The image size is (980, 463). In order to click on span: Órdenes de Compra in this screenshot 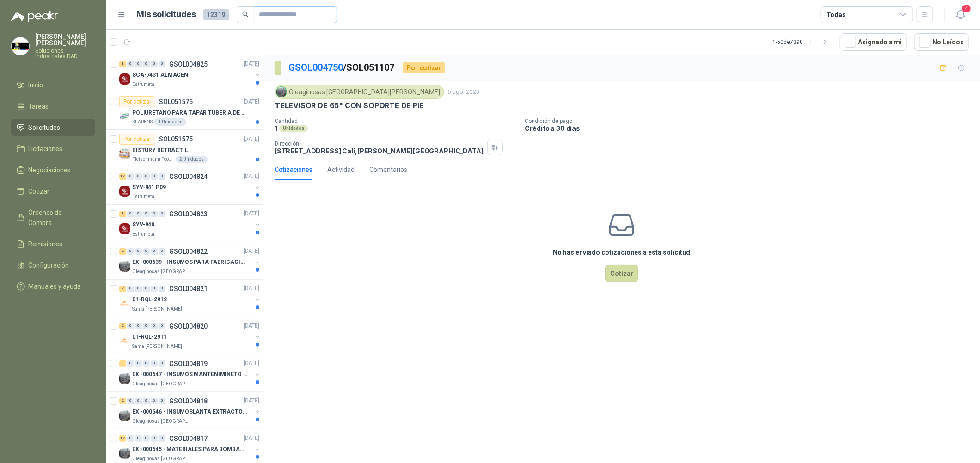, I will do `click(57, 218)`.